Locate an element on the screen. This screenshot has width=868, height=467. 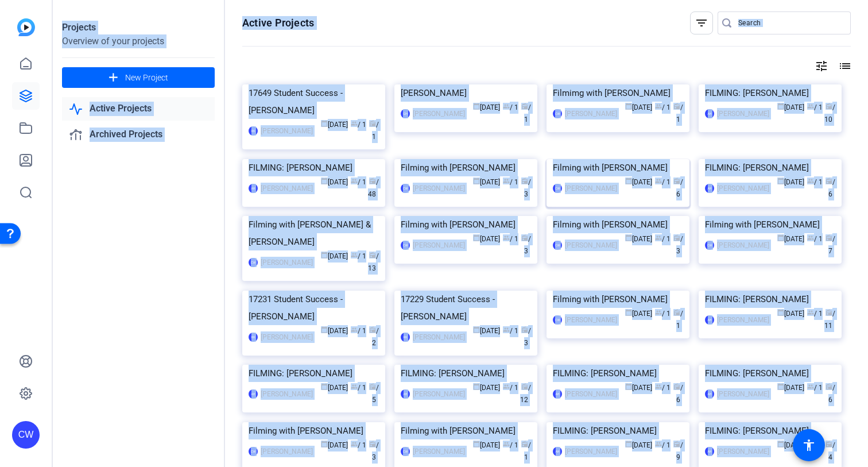
input: Search is located at coordinates (790, 23).